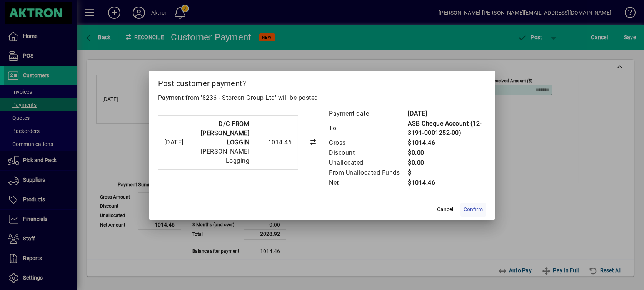  What do you see at coordinates (322, 82) in the screenshot?
I see `h2: Post customer payment?` at bounding box center [322, 82].